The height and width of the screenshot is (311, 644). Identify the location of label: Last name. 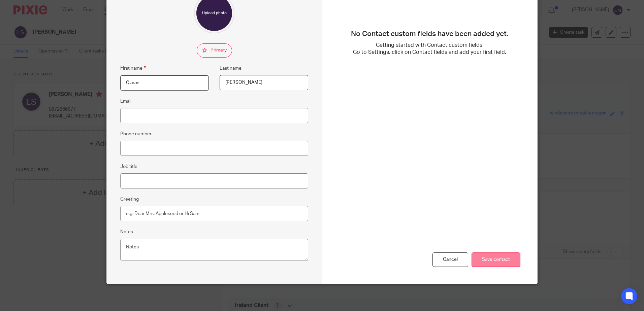
(230, 68).